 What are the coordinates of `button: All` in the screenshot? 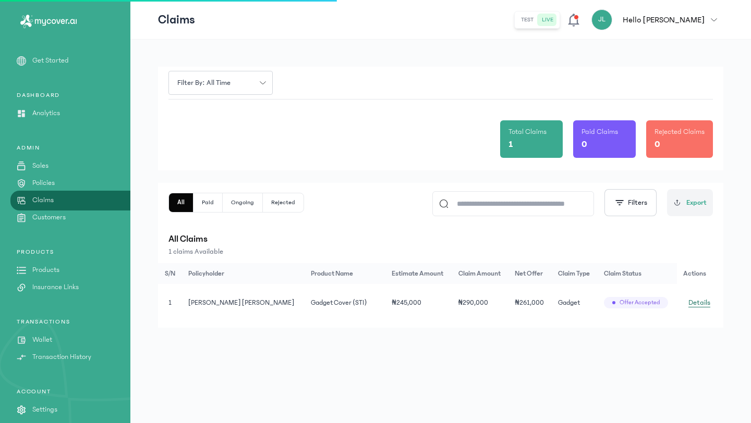 It's located at (181, 203).